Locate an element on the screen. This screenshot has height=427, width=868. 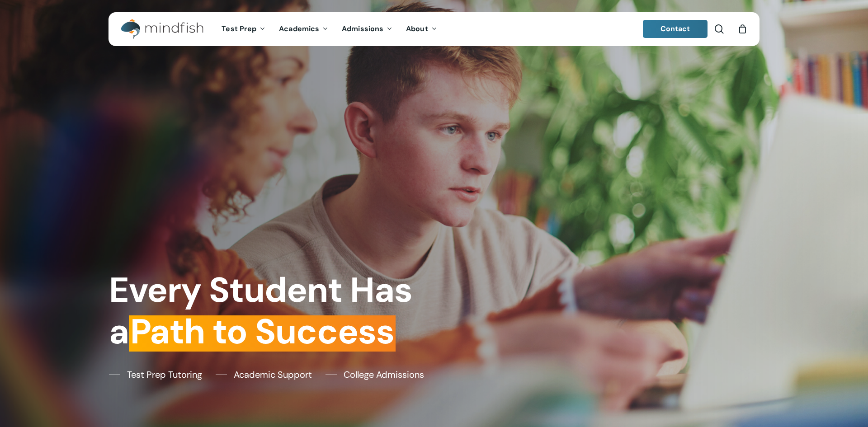
a: Academics is located at coordinates (303, 29).